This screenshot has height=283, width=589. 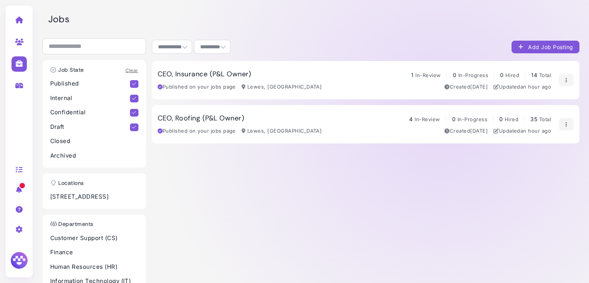 What do you see at coordinates (94, 238) in the screenshot?
I see `p: Customer Support (CS)` at bounding box center [94, 238].